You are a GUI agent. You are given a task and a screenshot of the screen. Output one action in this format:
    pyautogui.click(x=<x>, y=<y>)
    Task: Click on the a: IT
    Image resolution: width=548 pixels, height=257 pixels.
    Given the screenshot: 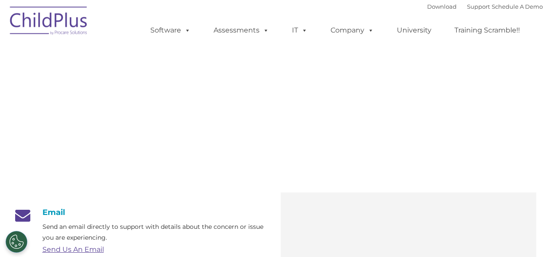 What is the action you would take?
    pyautogui.click(x=300, y=30)
    